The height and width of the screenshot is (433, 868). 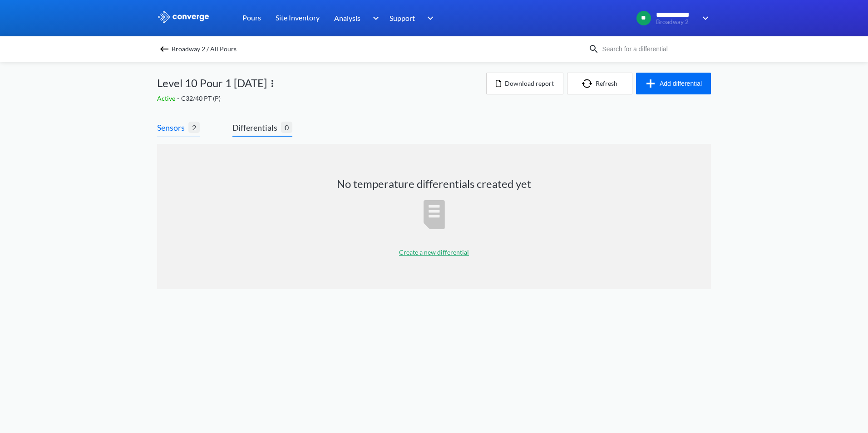 I want to click on img: backspace.svg, so click(x=164, y=49).